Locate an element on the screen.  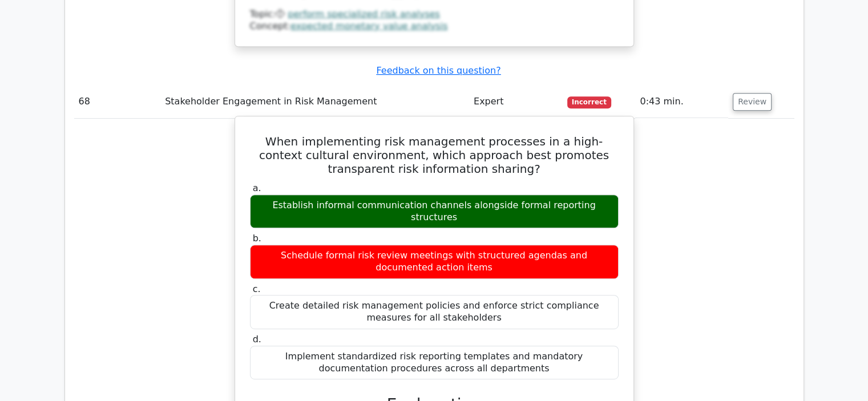
span: d. is located at coordinates (256, 339).